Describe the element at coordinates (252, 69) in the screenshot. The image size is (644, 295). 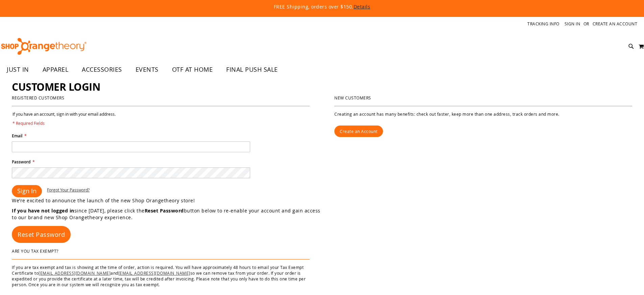
I see `span: FINAL PUSH SALE` at that location.